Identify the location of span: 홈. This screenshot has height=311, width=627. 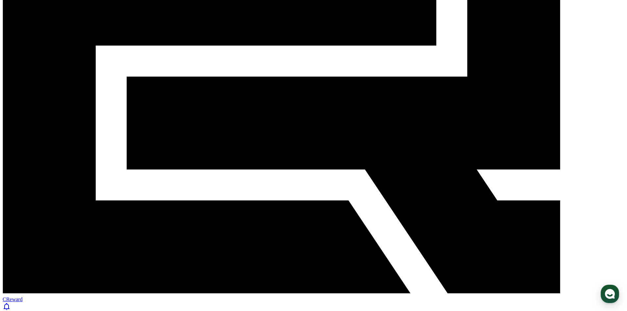
(23, 221).